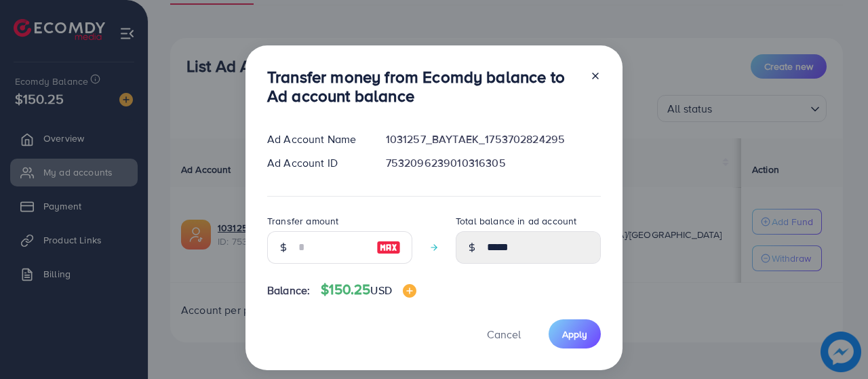 The width and height of the screenshot is (868, 379). What do you see at coordinates (302, 221) in the screenshot?
I see `label: Transfer amount` at bounding box center [302, 221].